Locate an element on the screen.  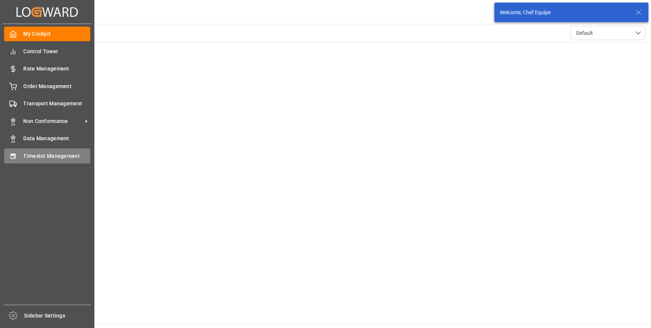
a: Rate Management is located at coordinates (47, 69).